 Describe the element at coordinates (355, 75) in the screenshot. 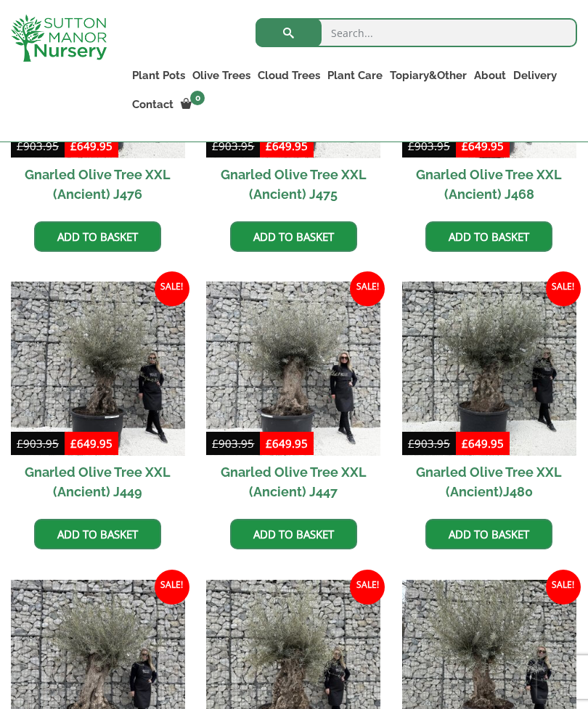

I see `a: Plant Care` at that location.